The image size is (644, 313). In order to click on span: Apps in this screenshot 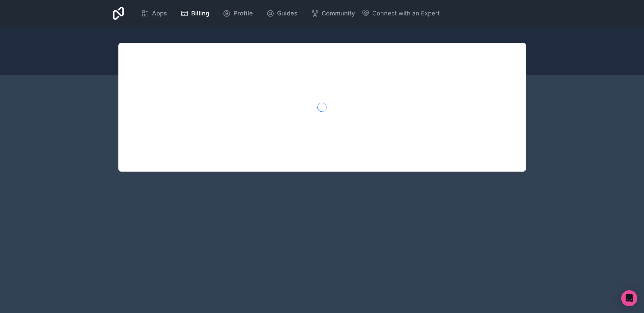, I will do `click(159, 13)`.